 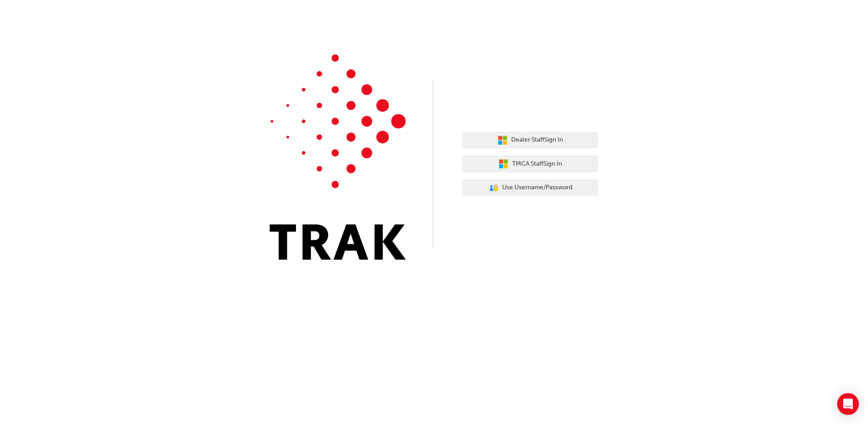 What do you see at coordinates (537, 188) in the screenshot?
I see `span: Use Username/Password` at bounding box center [537, 188].